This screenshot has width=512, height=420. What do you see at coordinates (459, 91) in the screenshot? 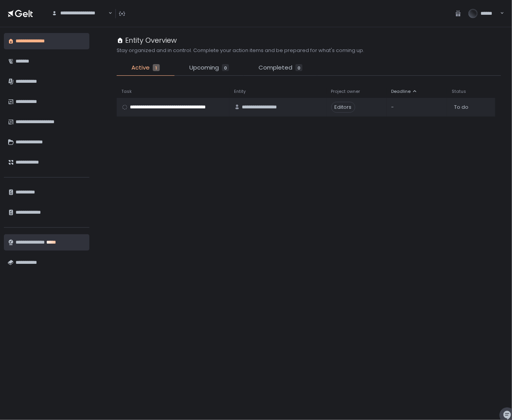
I see `span: Status` at bounding box center [459, 91].